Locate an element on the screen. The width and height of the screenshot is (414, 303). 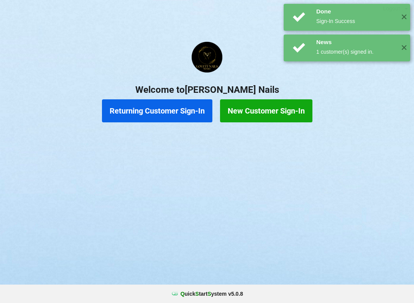
img: favicon.ico is located at coordinates (175, 294).